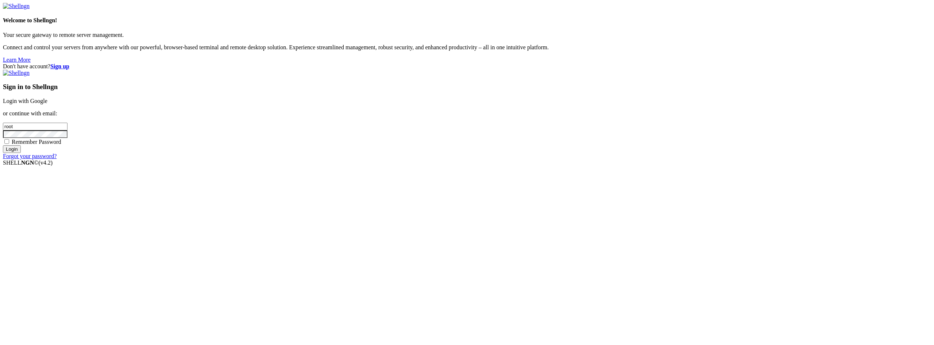  What do you see at coordinates (28, 162) in the screenshot?
I see `b: NGN` at bounding box center [28, 162].